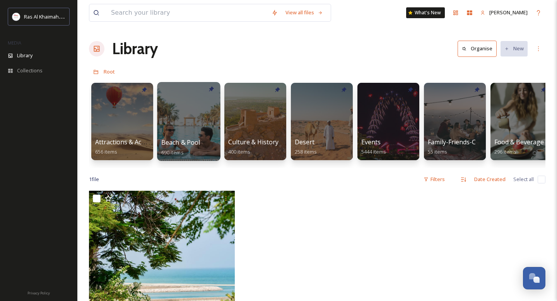 This screenshot has height=301, width=557. Describe the element at coordinates (479, 48) in the screenshot. I see `a: Organise` at that location.